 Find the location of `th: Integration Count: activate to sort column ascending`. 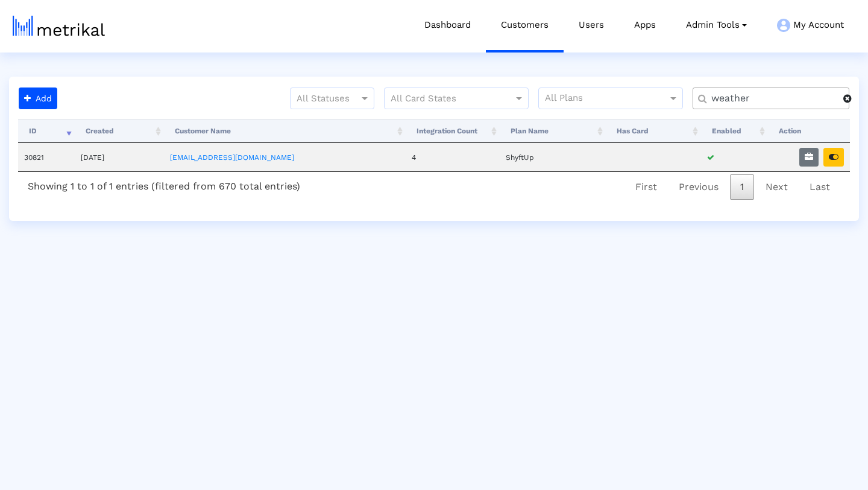

th: Integration Count: activate to sort column ascending is located at coordinates (453, 131).